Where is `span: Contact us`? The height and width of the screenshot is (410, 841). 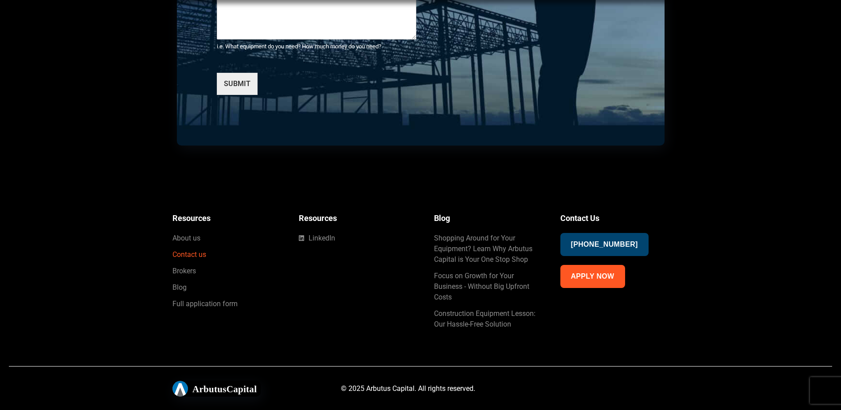
span: Contact us is located at coordinates (189, 254).